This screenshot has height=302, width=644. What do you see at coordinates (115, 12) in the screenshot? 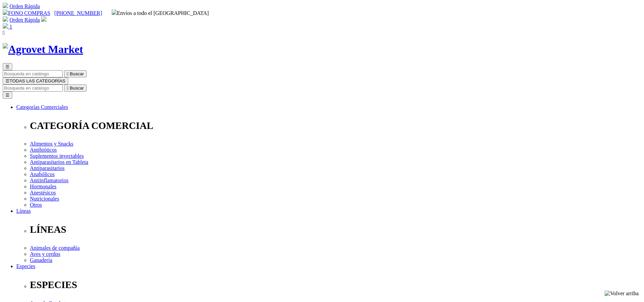
I see `img: delivery-truck.svg` at bounding box center [115, 12].